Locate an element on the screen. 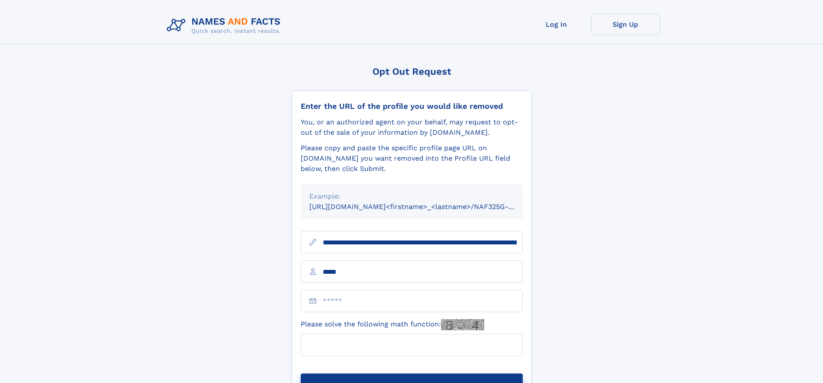  a: Log In is located at coordinates (556, 24).